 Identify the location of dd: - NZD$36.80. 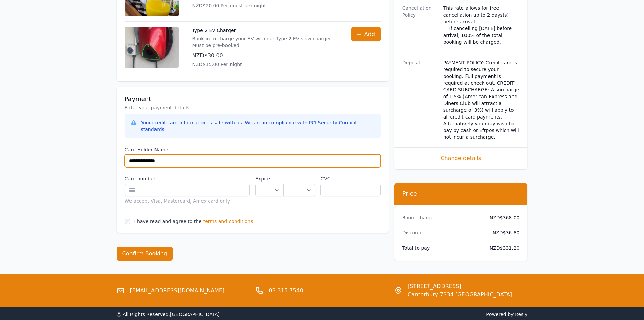
(502, 233).